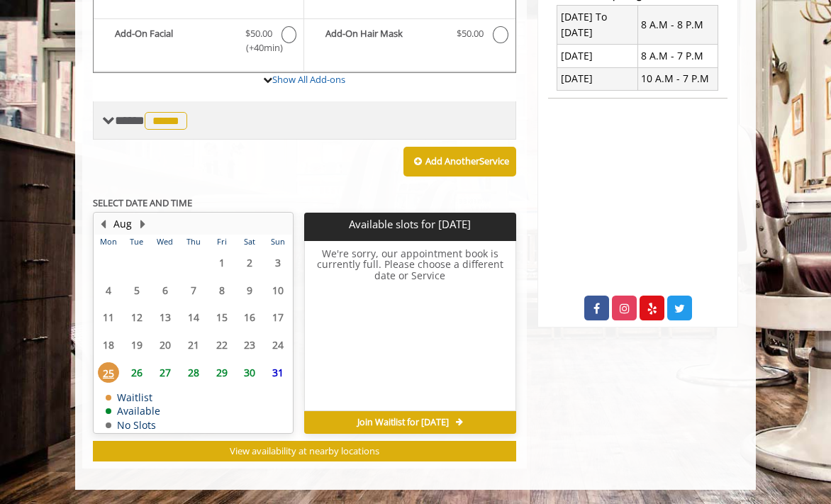 The image size is (831, 504). Describe the element at coordinates (132, 397) in the screenshot. I see `td: Waitlist` at that location.